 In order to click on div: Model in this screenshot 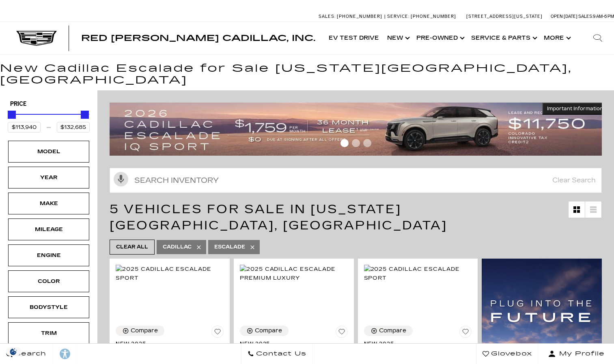, I will do `click(49, 152)`.